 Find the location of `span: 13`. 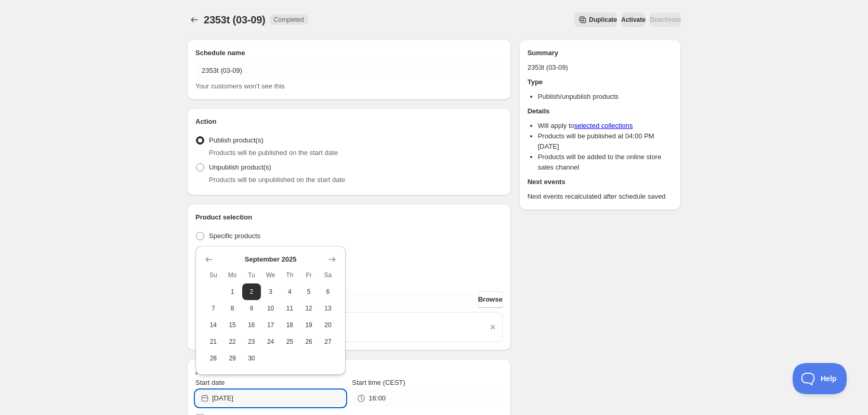

span: 13 is located at coordinates (328, 308).